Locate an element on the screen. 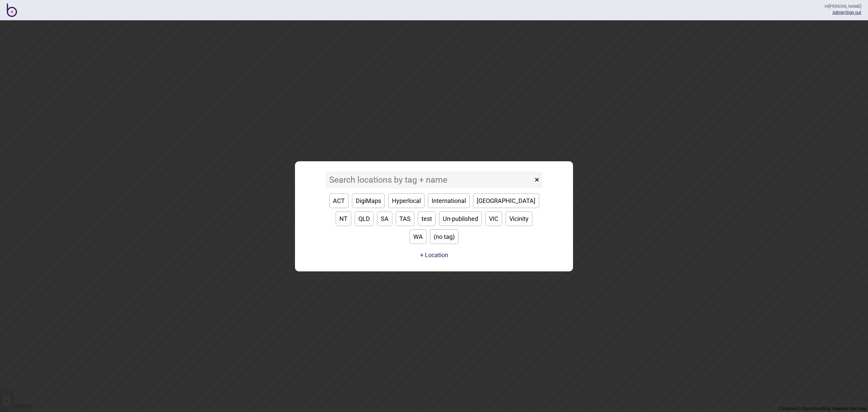 Image resolution: width=868 pixels, height=412 pixels. button: Un-published is located at coordinates (460, 219).